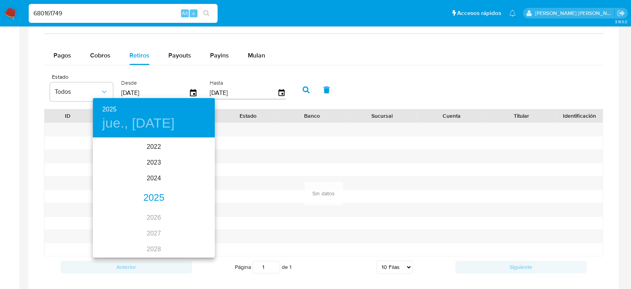  I want to click on div: 2023, so click(154, 162).